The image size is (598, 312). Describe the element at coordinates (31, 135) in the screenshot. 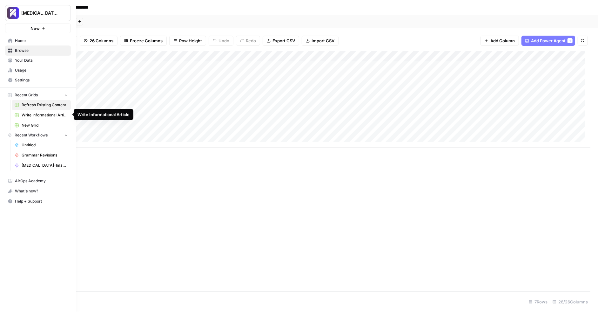

I see `span: Recent Workflows` at that location.